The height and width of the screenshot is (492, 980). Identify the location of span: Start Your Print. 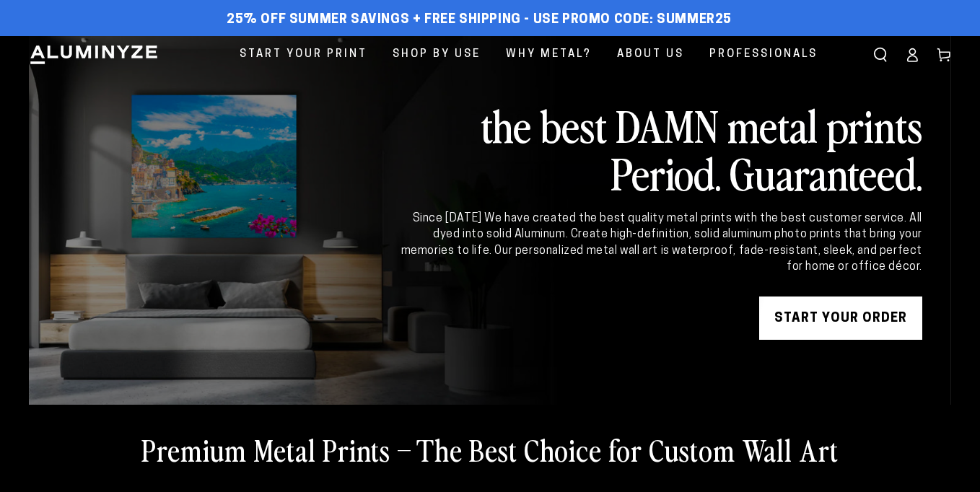
(303, 54).